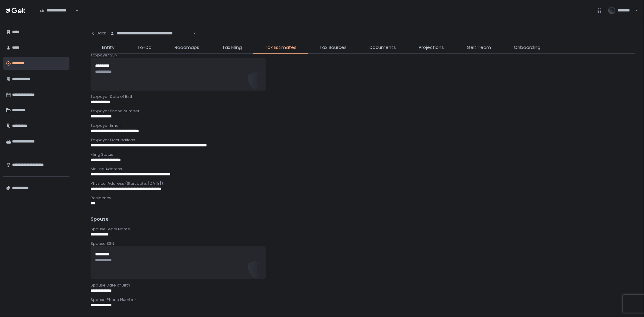 Image resolution: width=644 pixels, height=317 pixels. I want to click on span: Tax Estimates, so click(280, 47).